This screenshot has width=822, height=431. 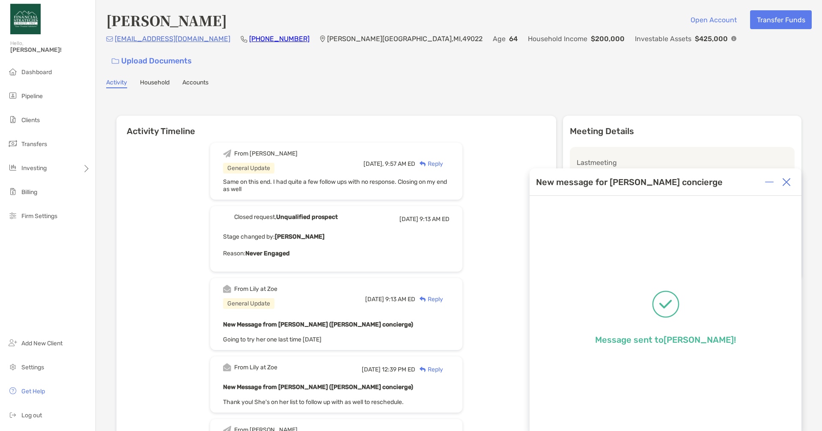 I want to click on span: Dashboard, so click(x=36, y=72).